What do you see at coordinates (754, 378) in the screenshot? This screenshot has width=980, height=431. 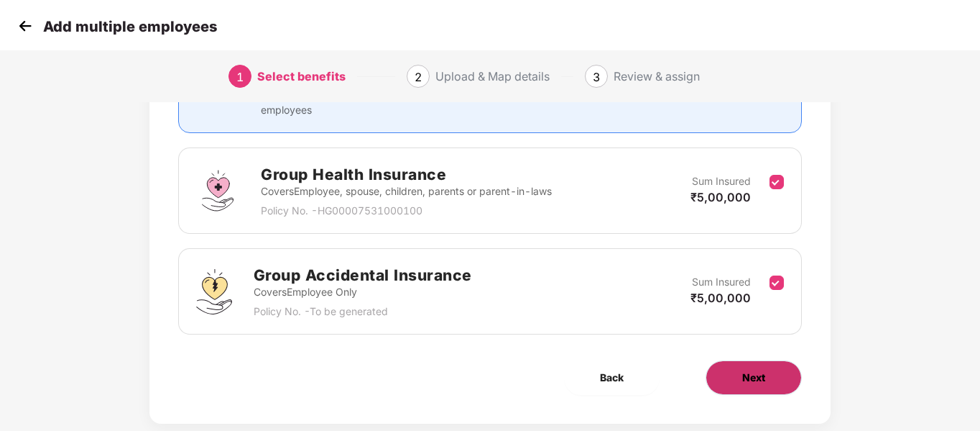 I see `span: Next` at bounding box center [754, 378].